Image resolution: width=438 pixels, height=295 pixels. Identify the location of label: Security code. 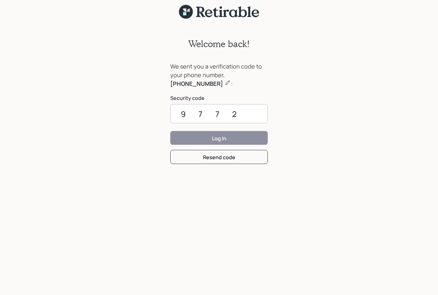
(219, 98).